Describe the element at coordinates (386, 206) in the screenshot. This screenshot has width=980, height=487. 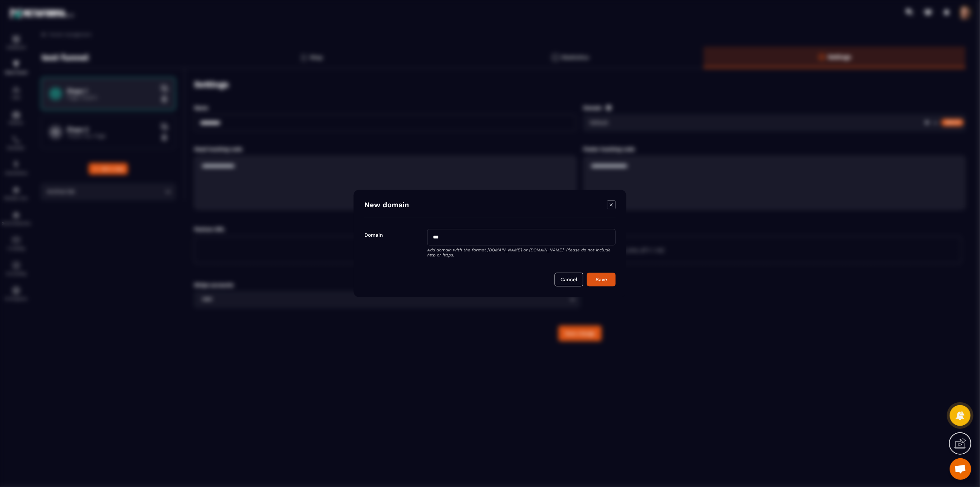
I see `h4: New domain` at that location.